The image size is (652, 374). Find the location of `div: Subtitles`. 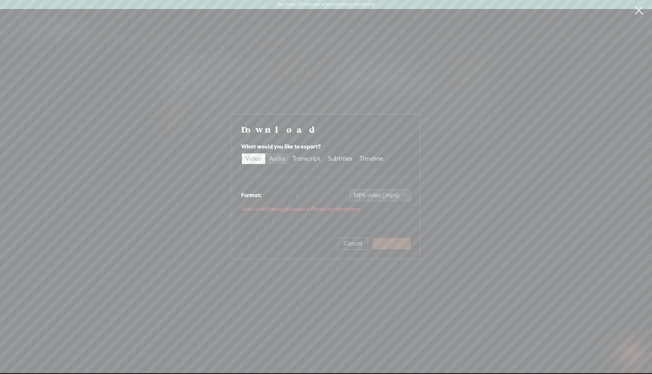

div: Subtitles is located at coordinates (340, 159).